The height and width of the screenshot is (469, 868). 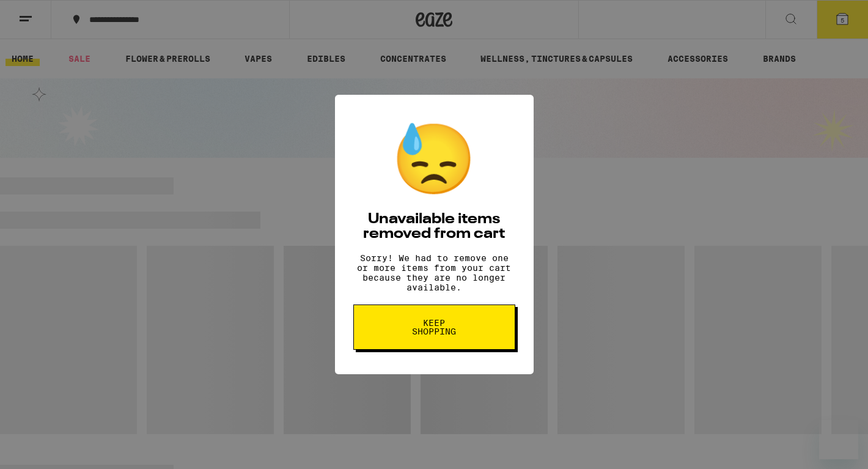 I want to click on p: Sorry! We had to remove one or more items from your cart because they are no longer available., so click(x=434, y=273).